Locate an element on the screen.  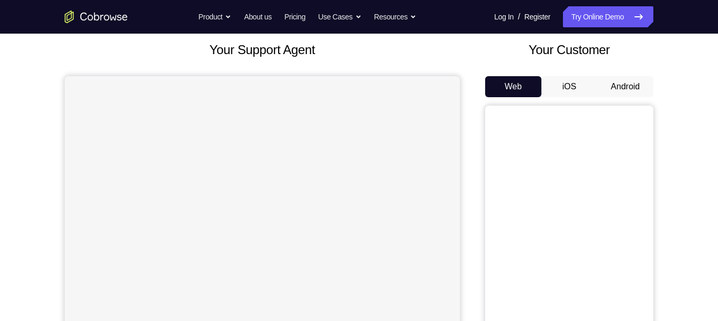
button: Web is located at coordinates (513, 87).